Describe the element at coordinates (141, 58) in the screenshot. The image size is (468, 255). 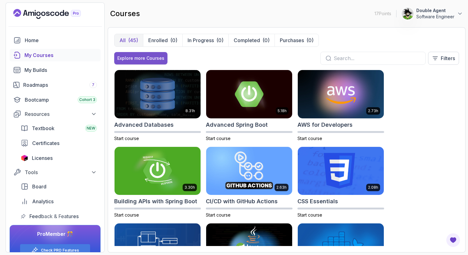
I see `div: Explore more Courses` at that location.